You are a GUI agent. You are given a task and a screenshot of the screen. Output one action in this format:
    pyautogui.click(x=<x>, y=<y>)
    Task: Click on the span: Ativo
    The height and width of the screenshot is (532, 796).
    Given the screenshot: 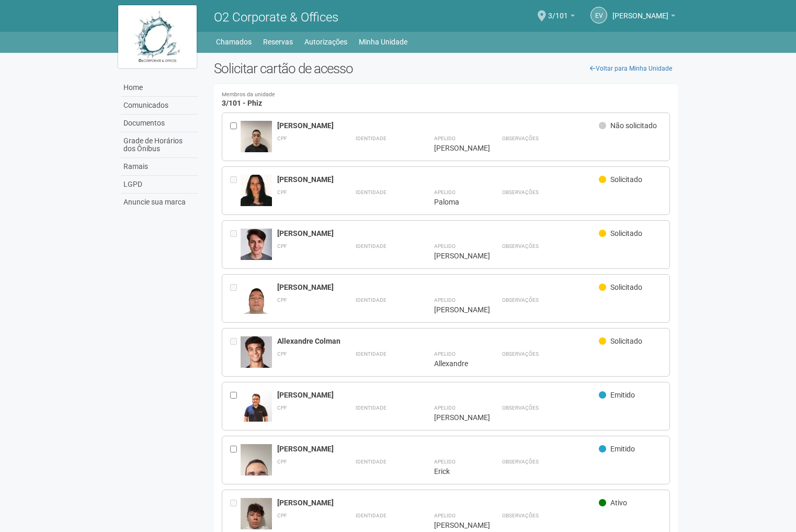 What is the action you would take?
    pyautogui.click(x=619, y=502)
    